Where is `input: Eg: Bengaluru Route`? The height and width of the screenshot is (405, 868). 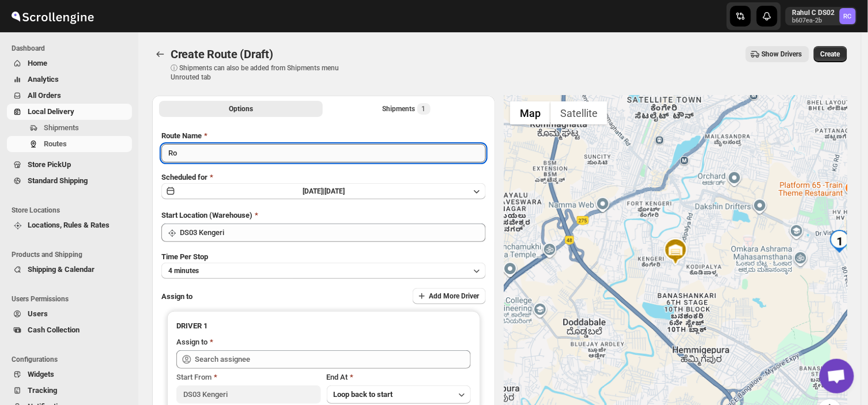 input: Eg: Bengaluru Route is located at coordinates (324, 153).